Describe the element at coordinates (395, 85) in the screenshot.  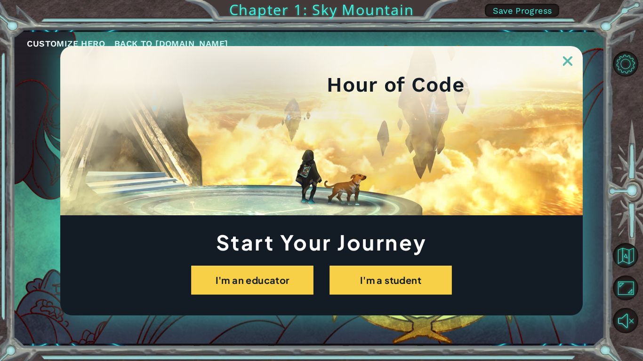
I see `h2: Hour of Code` at that location.